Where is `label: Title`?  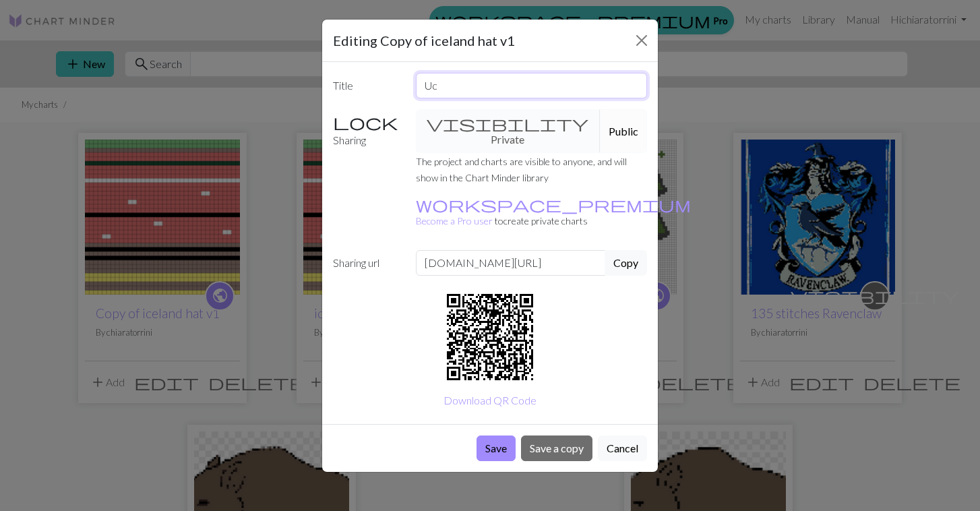
label: Title is located at coordinates (366, 86).